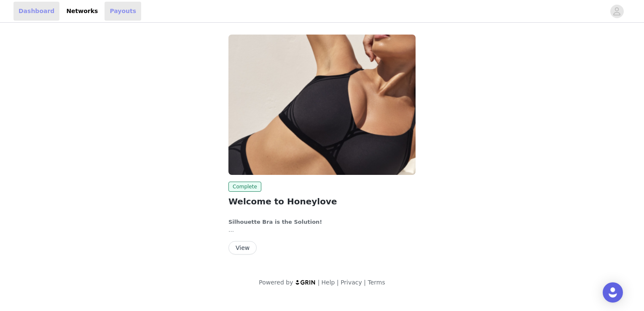 The image size is (644, 311). Describe the element at coordinates (328, 282) in the screenshot. I see `a: Help` at that location.